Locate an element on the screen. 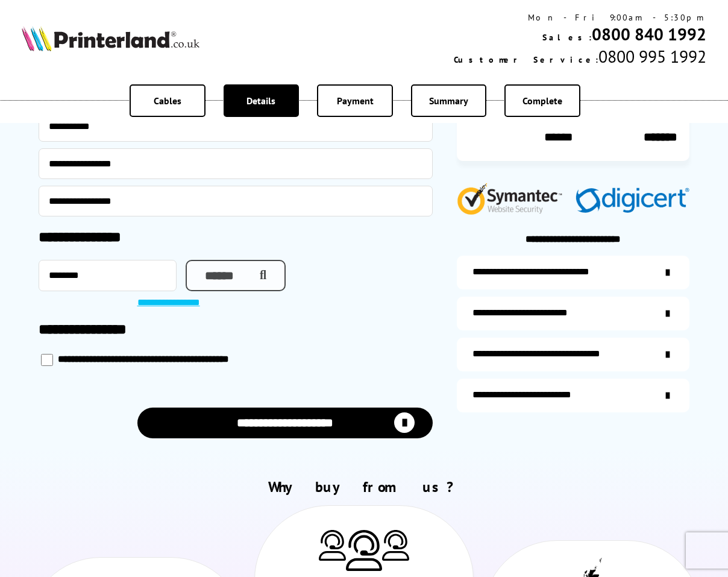 This screenshot has height=577, width=728. a: 0800 840 1992 is located at coordinates (649, 34).